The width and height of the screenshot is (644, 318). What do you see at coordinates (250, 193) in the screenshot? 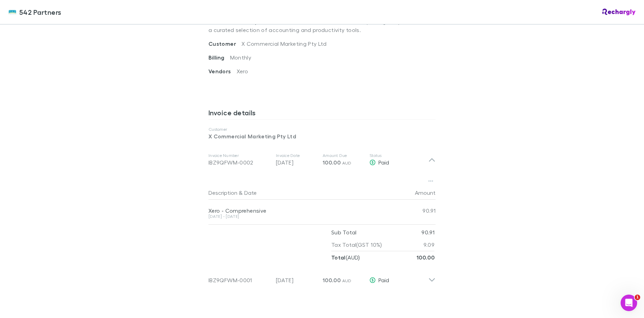
I see `button: Date` at bounding box center [250, 193].